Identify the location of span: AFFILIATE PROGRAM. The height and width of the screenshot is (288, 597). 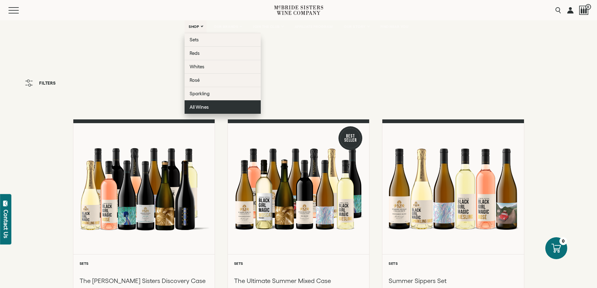
(314, 27).